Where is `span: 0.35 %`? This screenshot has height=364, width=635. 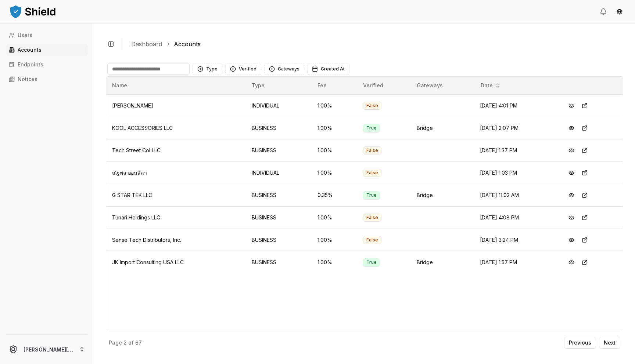
span: 0.35 % is located at coordinates (325, 195).